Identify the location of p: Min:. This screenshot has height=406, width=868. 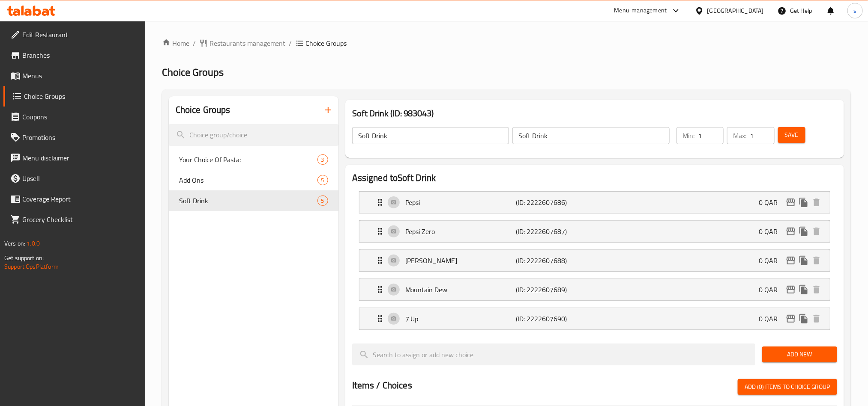
(689, 136).